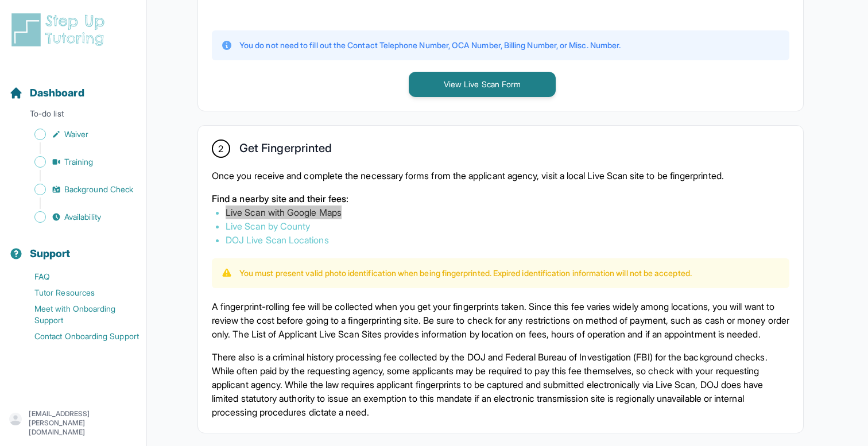  What do you see at coordinates (78, 162) in the screenshot?
I see `a: Training` at bounding box center [78, 162].